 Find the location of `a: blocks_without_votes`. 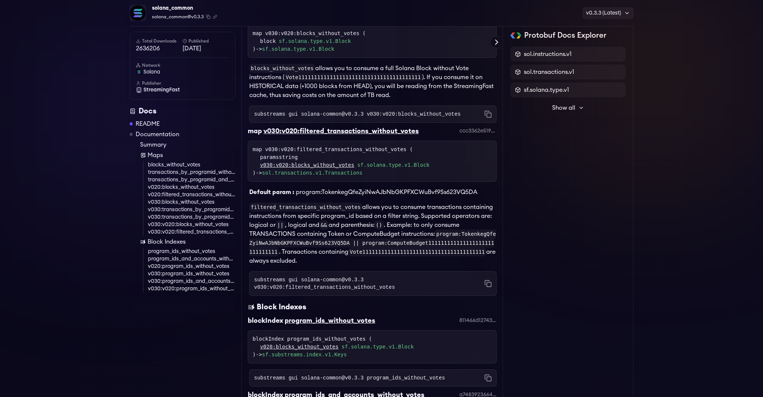

a: blocks_without_votes is located at coordinates (192, 165).